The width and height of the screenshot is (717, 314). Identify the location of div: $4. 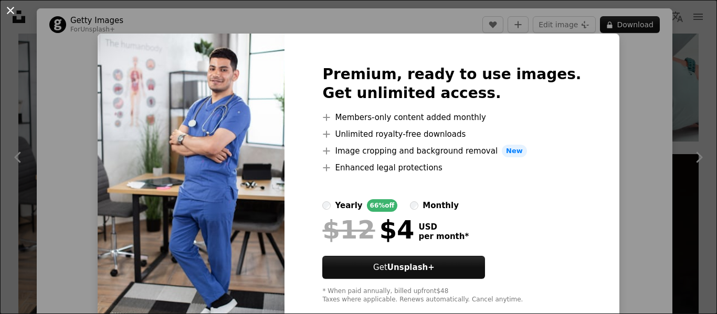
(368, 230).